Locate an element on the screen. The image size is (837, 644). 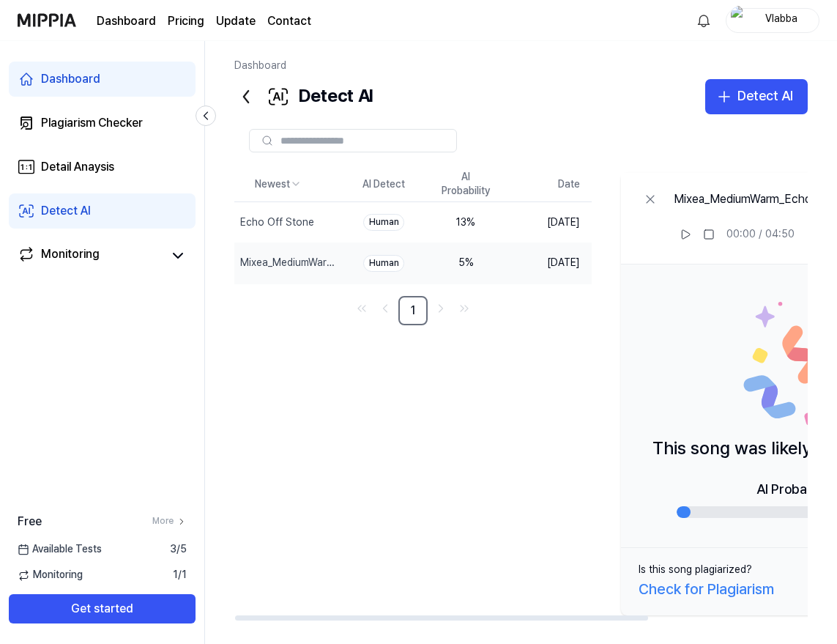
a: Go to last page is located at coordinates (464, 309).